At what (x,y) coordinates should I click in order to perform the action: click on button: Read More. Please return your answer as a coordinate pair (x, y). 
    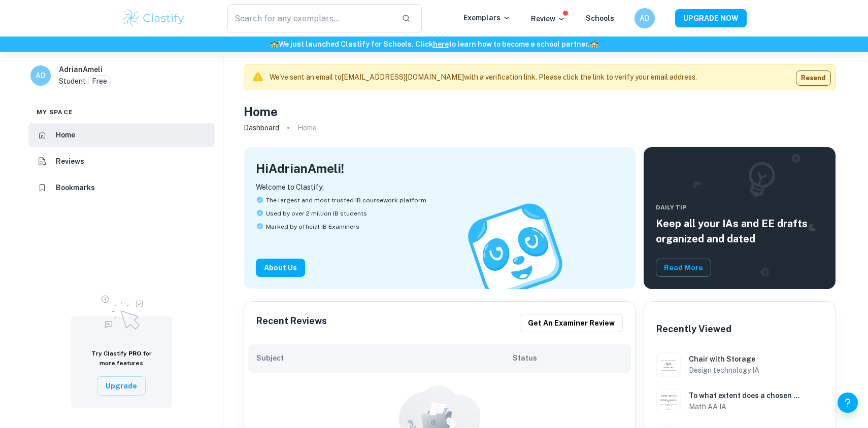
    Looking at the image, I should click on (683, 268).